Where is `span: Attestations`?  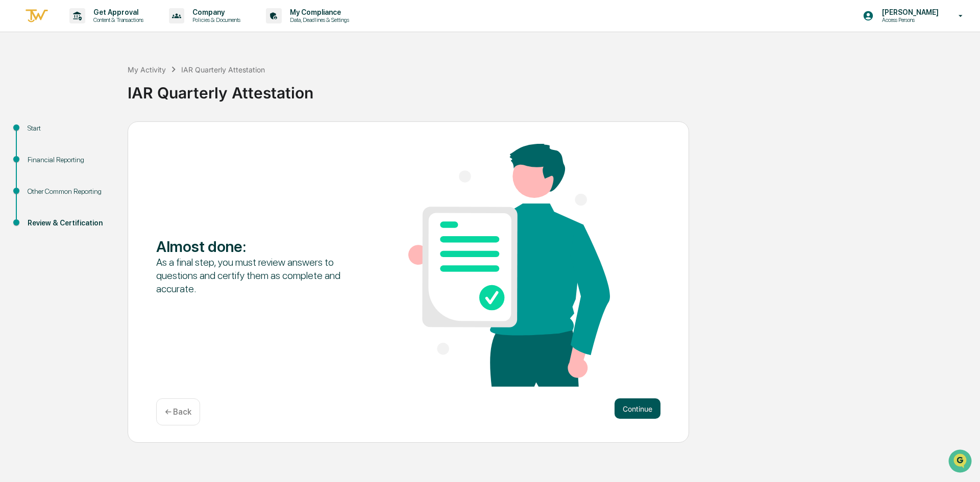
span: Attestations is located at coordinates (105, 133).